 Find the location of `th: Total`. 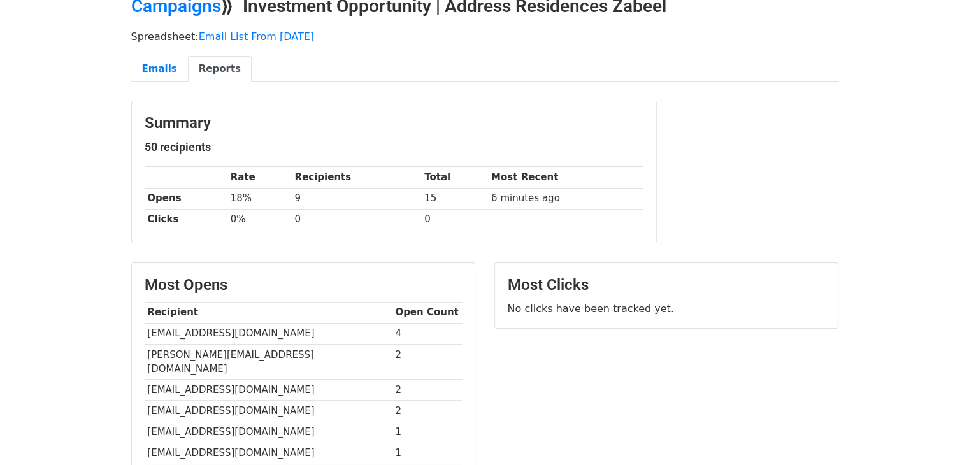

th: Total is located at coordinates (454, 177).